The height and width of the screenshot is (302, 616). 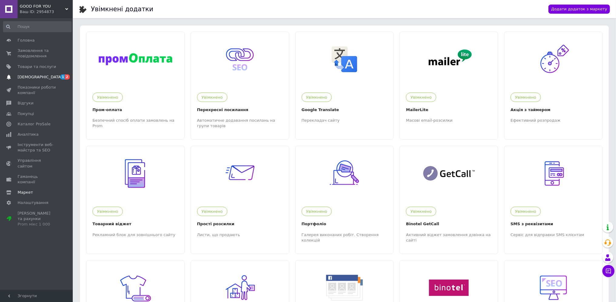 What do you see at coordinates (42, 6) in the screenshot?
I see `span: GOOD FOR YOU` at bounding box center [42, 6].